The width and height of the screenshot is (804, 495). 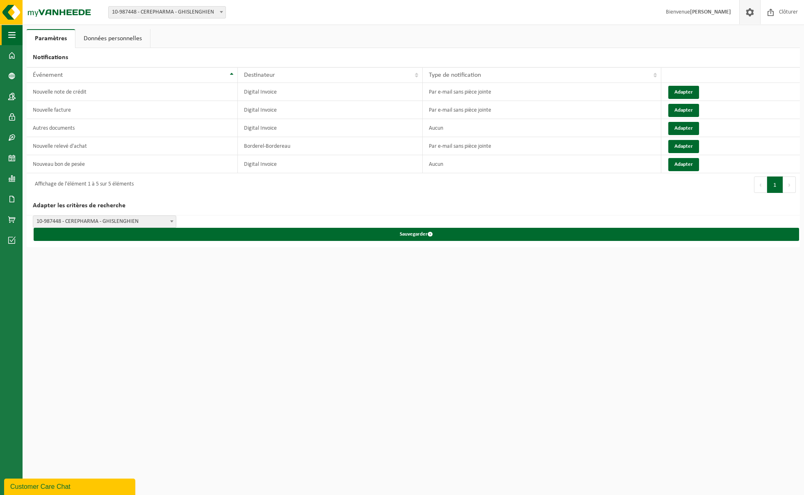 What do you see at coordinates (82, 185) in the screenshot?
I see `div: Affichage de l'élément 1 à 5 sur 5 éléments` at bounding box center [82, 185].